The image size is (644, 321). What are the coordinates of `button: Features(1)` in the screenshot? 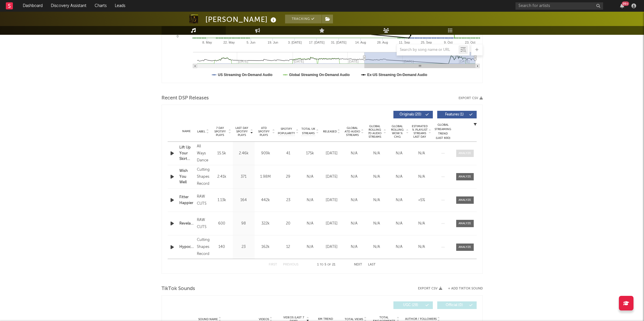 It's located at (456, 115).